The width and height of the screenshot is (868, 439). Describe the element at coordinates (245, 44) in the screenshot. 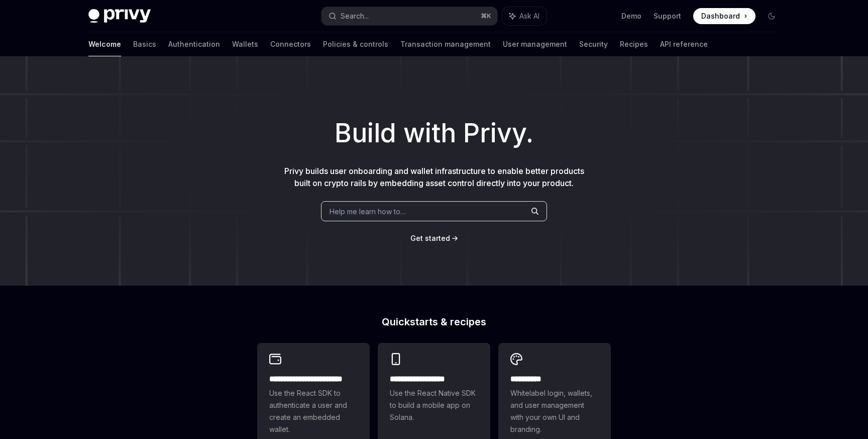

I see `a: Wallets` at that location.